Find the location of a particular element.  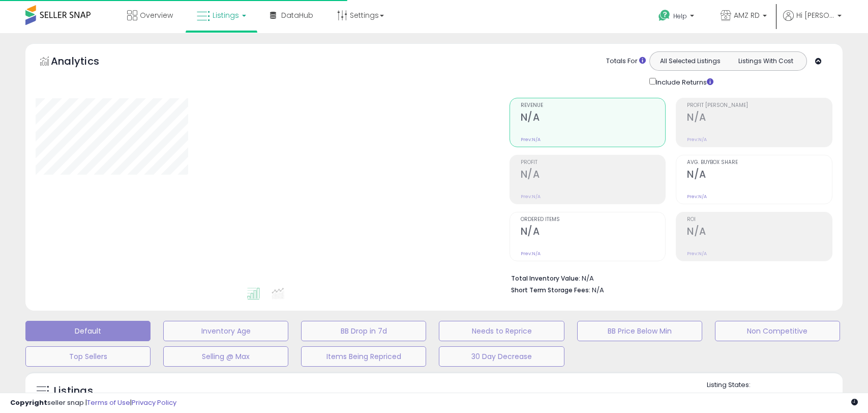

button: Listings With Cost is located at coordinates (765, 61).